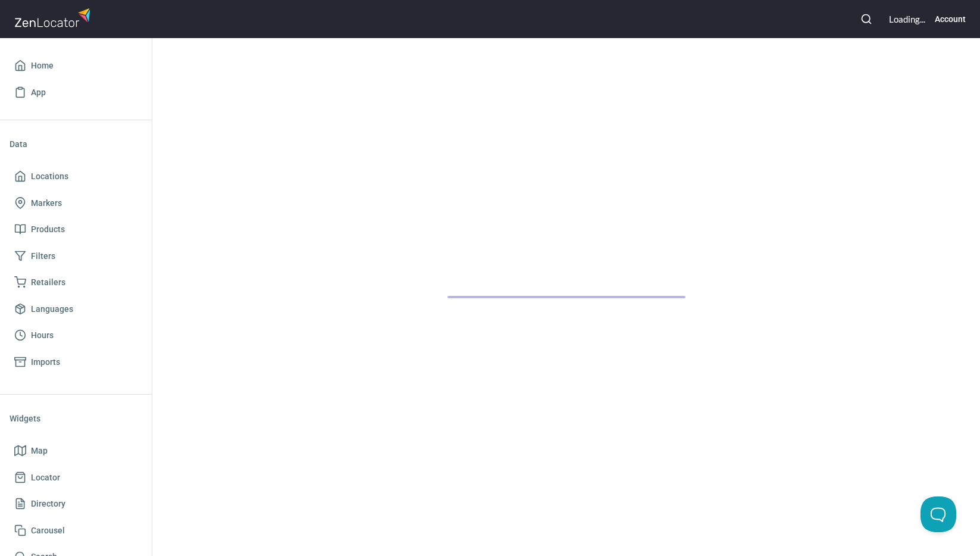  Describe the element at coordinates (54, 18) in the screenshot. I see `img: zenlocator` at that location.